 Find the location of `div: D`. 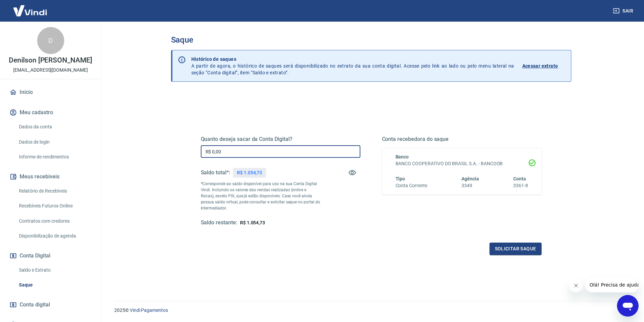

div: D is located at coordinates (50, 40).